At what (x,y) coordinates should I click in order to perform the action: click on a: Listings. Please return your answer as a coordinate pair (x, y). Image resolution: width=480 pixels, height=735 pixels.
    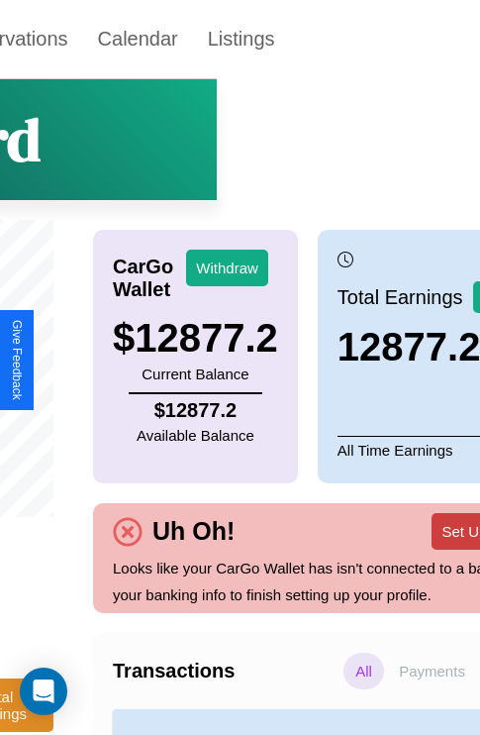
    Looking at the image, I should click on (242, 39).